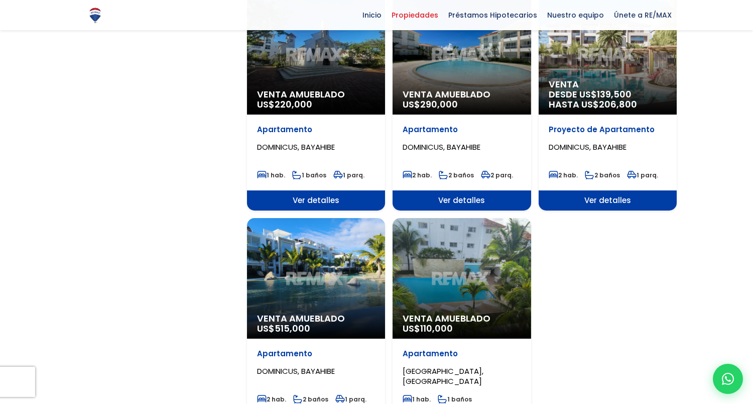 This screenshot has height=404, width=753. Describe the element at coordinates (292, 328) in the screenshot. I see `span: 515,000` at that location.